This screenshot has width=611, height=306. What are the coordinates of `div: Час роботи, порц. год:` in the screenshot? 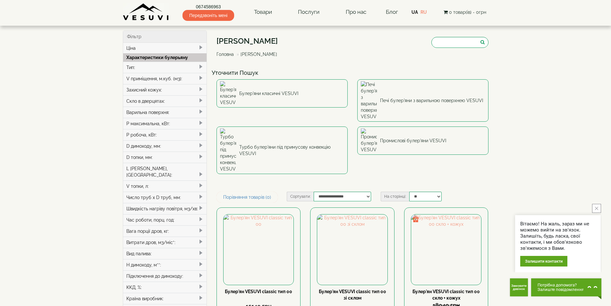 It's located at (165, 219).